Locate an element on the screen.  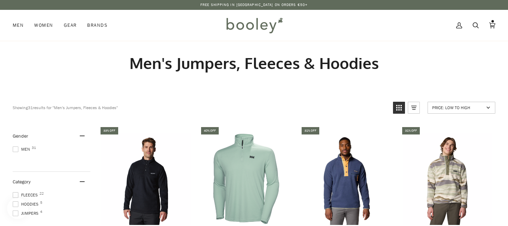
img: Columbia Men's Helvetia 1/2 Snap Fleece Nocturnal - Booley Galway is located at coordinates (347, 179).